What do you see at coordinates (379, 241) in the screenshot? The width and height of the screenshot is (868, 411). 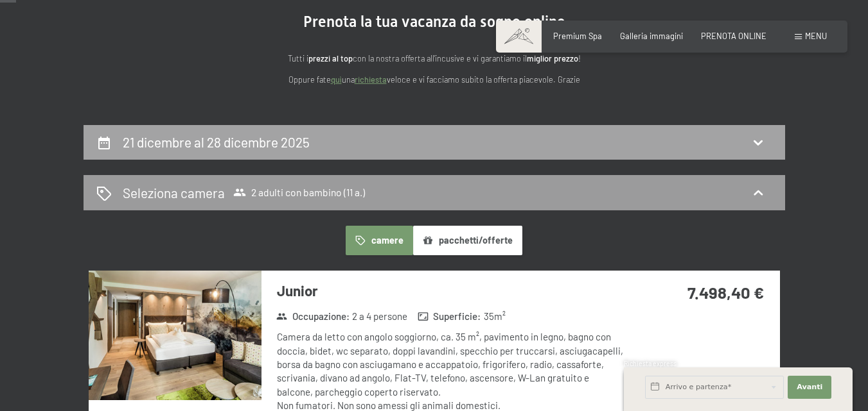 I see `button: camere` at bounding box center [379, 241].